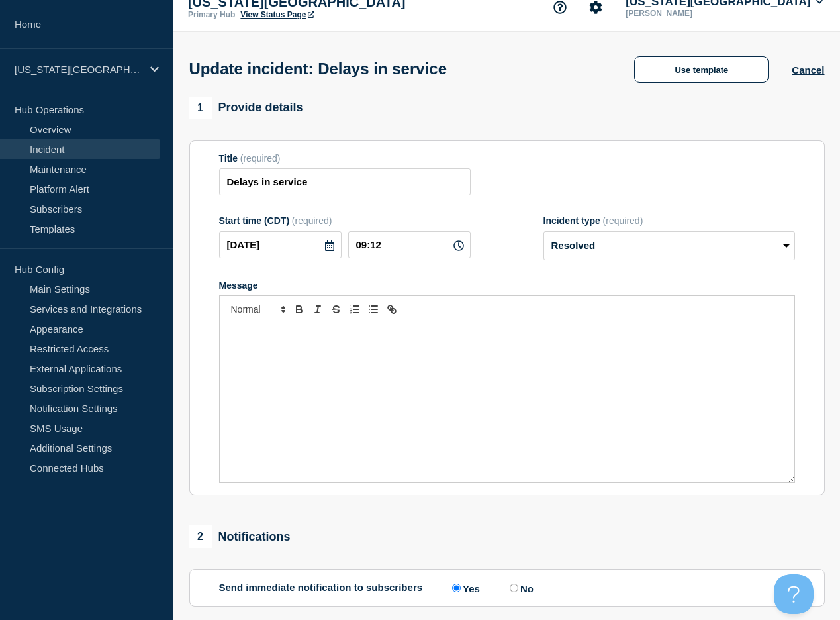 The width and height of the screenshot is (840, 620). I want to click on input: No, so click(513, 587).